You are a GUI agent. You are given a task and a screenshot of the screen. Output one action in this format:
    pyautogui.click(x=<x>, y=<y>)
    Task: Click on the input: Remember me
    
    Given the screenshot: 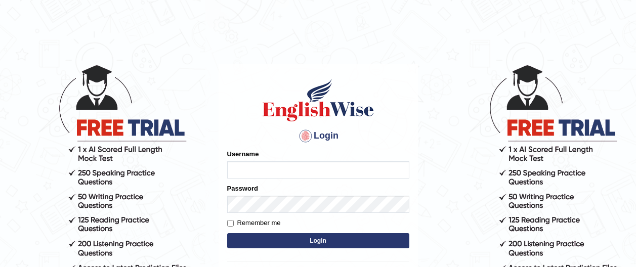 What is the action you would take?
    pyautogui.click(x=230, y=223)
    